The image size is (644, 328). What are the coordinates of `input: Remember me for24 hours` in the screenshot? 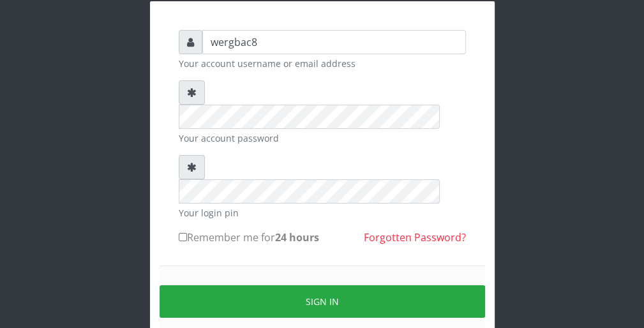 It's located at (183, 237).